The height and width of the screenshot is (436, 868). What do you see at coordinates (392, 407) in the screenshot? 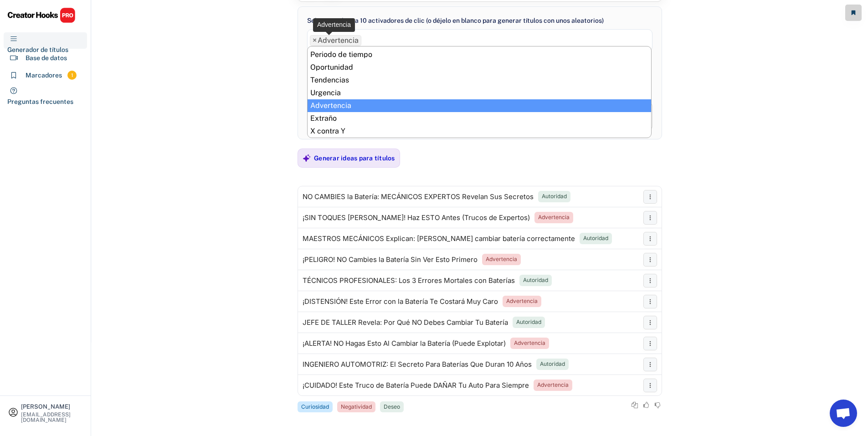
I see `font: Deseo` at bounding box center [392, 407].